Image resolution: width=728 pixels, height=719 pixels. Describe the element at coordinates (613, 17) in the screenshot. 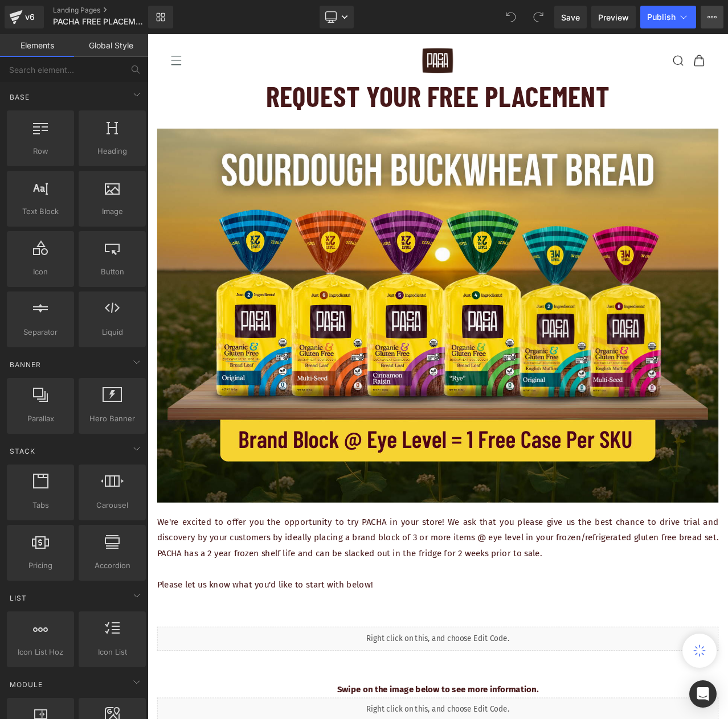

I see `span: Preview` at that location.